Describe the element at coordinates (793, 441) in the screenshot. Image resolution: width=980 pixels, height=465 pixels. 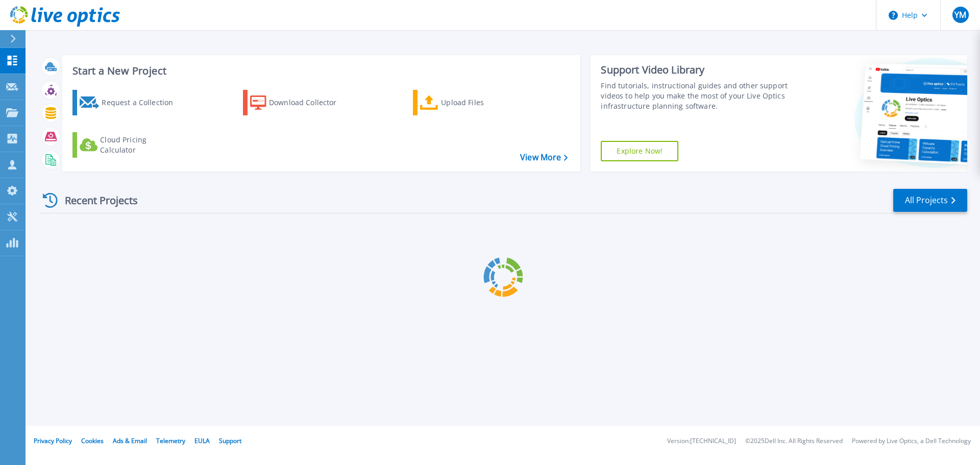
I see `li: © 2025 Dell Inc. All Rights Reserved` at that location.